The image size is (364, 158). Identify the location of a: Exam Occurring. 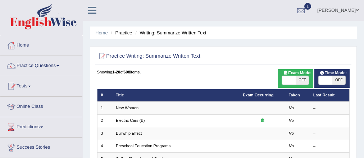
(258, 95).